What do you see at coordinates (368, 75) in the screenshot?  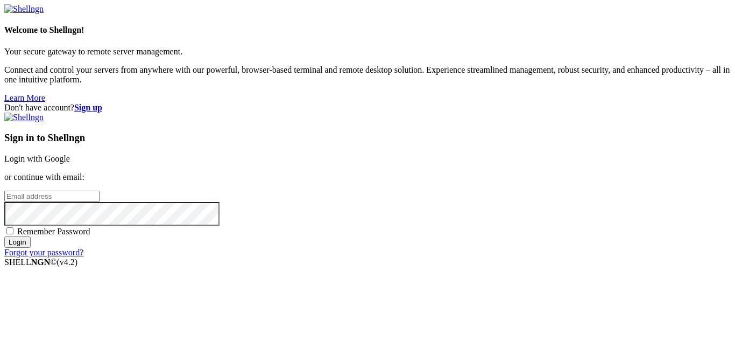 I see `p: Connect and control your servers from anywhere with our powerful, browser-based terminal and remo...` at bounding box center [368, 75].